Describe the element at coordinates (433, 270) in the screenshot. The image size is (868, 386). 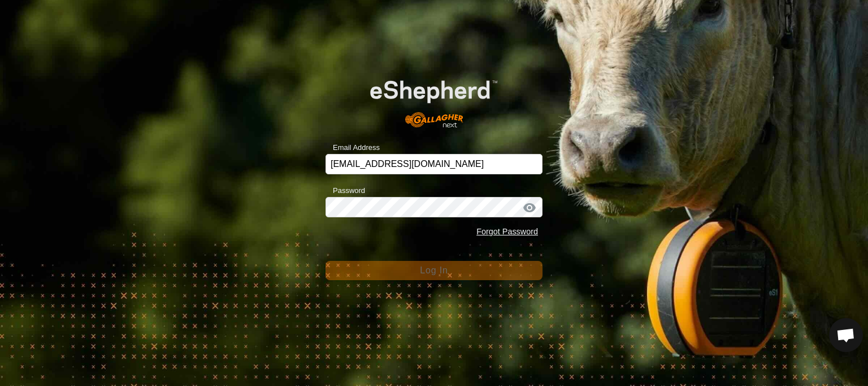
I see `span: Log In` at that location.